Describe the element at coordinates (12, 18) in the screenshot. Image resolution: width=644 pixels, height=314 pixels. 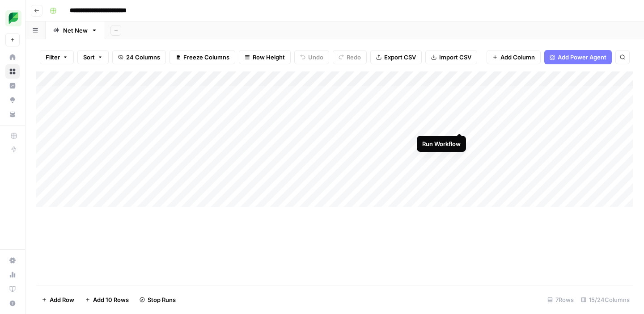
I see `button: Workspace: SproutSocial` at that location.